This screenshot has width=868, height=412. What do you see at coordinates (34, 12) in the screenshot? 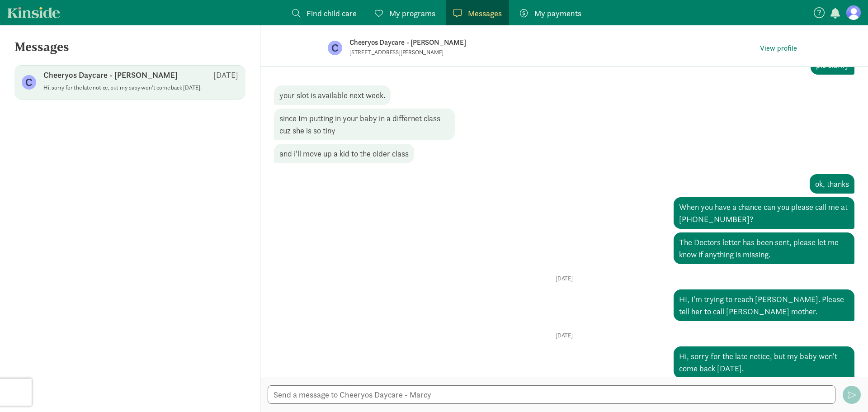
I see `a: Kinside` at bounding box center [34, 12].